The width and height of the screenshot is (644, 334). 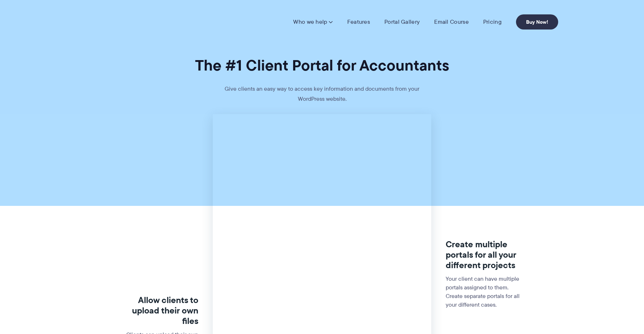 What do you see at coordinates (492, 22) in the screenshot?
I see `a: Pricing` at bounding box center [492, 22].